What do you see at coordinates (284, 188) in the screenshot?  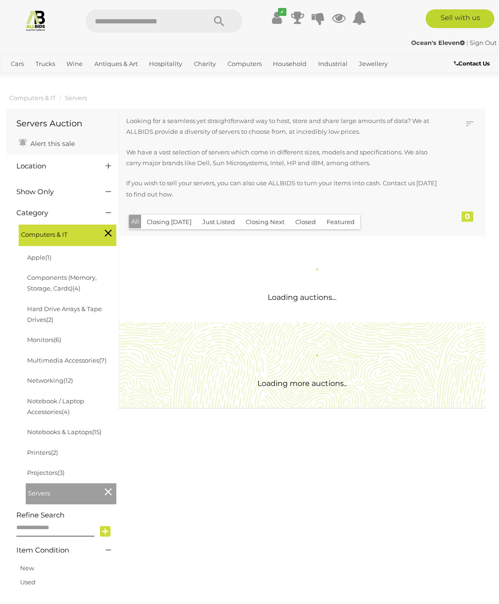 I see `p: If you wish to sell your servers, you can also use ALLBIDS to turn your items into cash. Contact ...` at bounding box center [284, 188].